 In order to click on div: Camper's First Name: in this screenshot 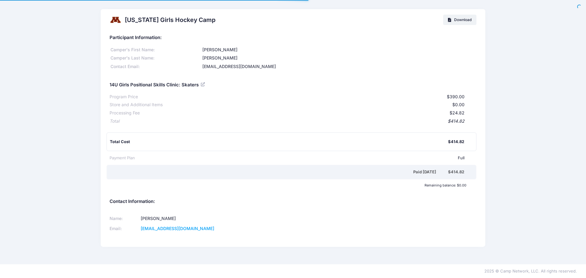, I will do `click(155, 50)`.